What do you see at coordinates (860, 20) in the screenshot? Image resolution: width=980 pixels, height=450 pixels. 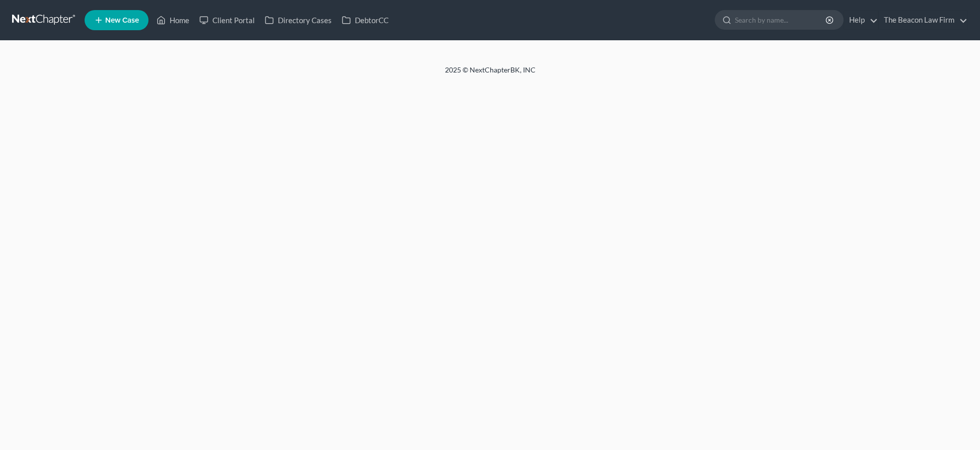 I see `a: Help` at bounding box center [860, 20].